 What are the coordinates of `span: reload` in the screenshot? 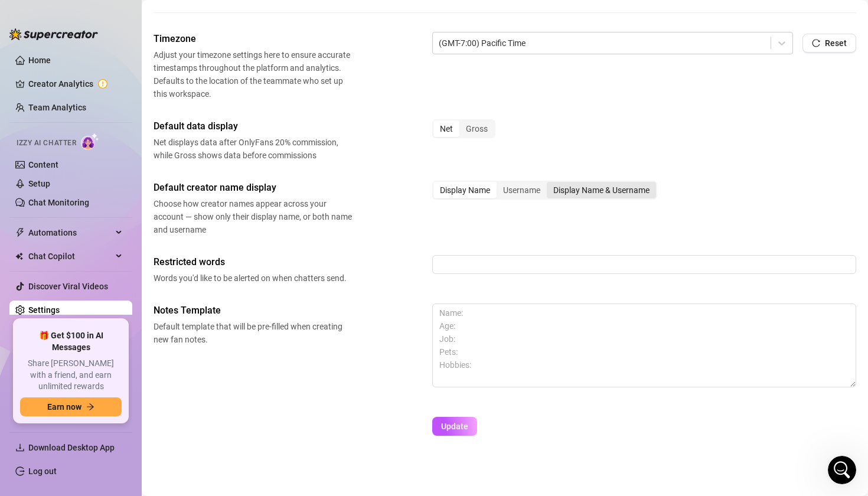 It's located at (816, 43).